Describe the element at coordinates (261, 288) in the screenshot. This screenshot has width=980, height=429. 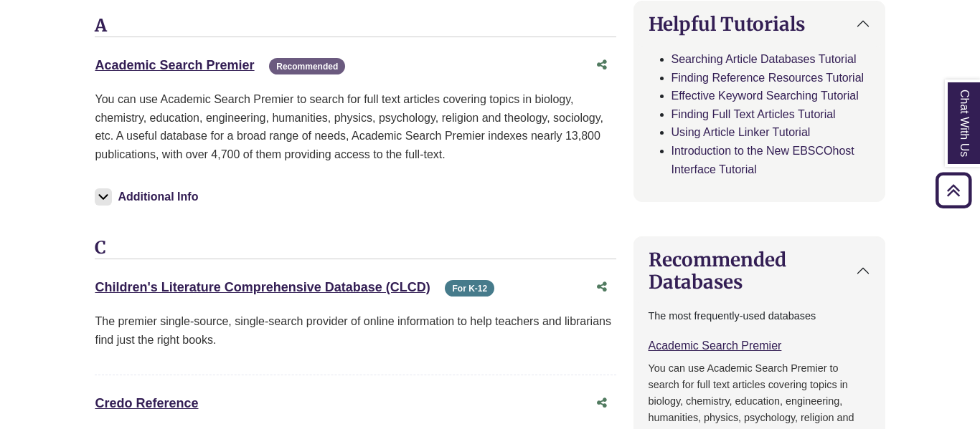
I see `a: Children's Literature Comprehensive Database (CLCD)` at that location.